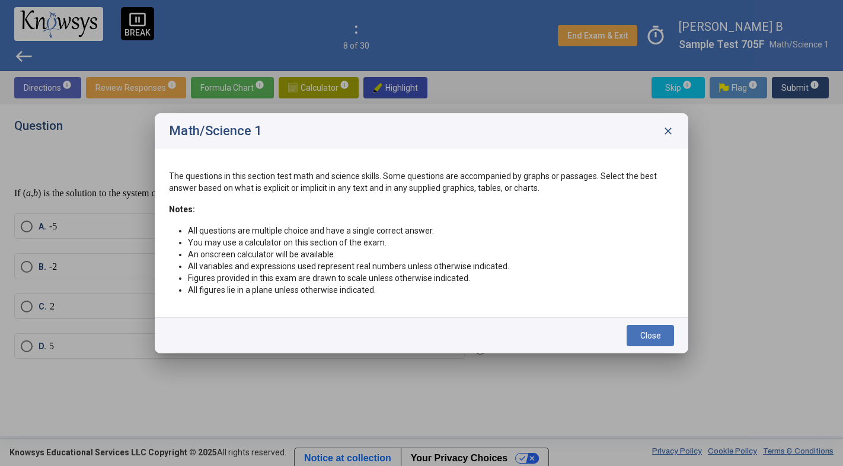 Image resolution: width=843 pixels, height=466 pixels. What do you see at coordinates (431, 242) in the screenshot?
I see `li: You may use a calculator on this section of the exam.` at bounding box center [431, 242].